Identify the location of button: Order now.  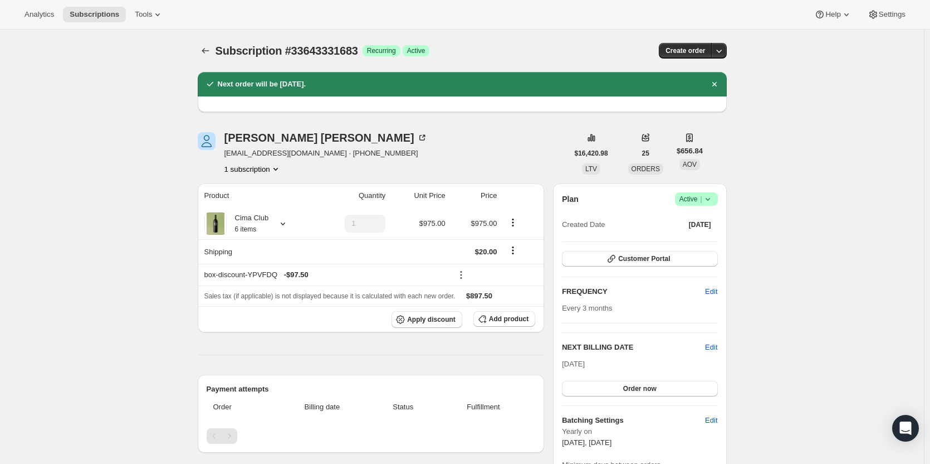
(640, 388).